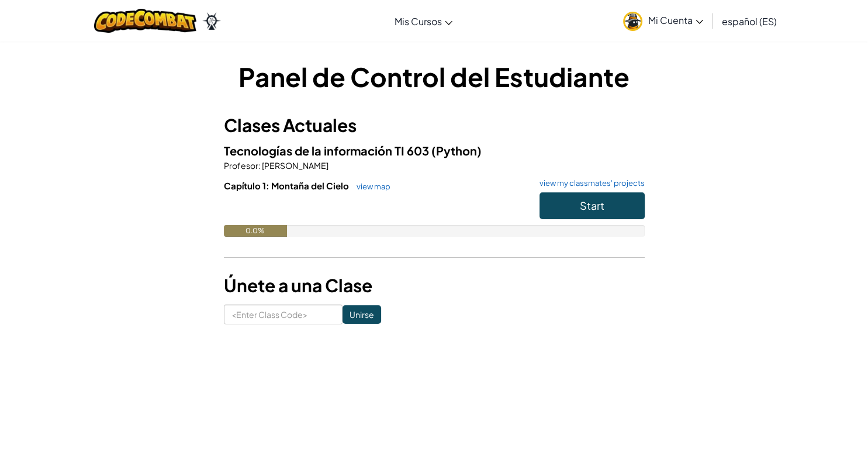  What do you see at coordinates (371, 186) in the screenshot?
I see `a: view map` at bounding box center [371, 186].